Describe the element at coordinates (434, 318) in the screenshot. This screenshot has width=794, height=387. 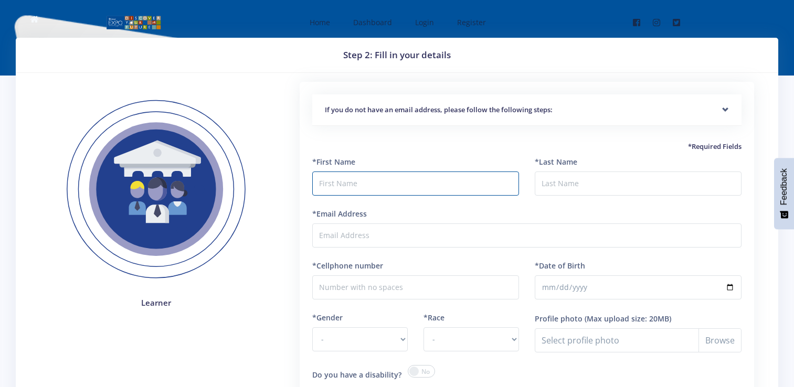
I see `label: *Race` at that location.